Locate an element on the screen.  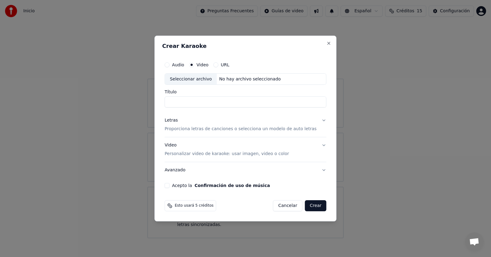
h2: Crear Karaoke is located at coordinates (245, 46).